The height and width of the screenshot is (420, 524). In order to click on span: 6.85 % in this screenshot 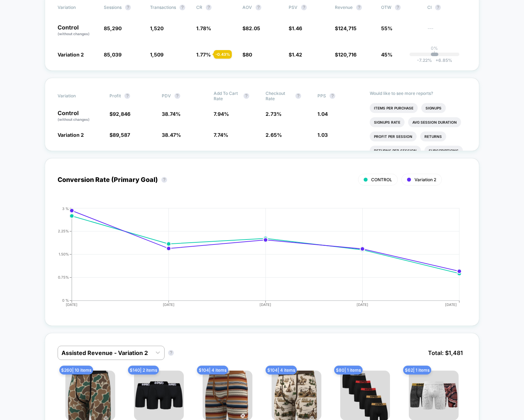, I will do `click(442, 60)`.